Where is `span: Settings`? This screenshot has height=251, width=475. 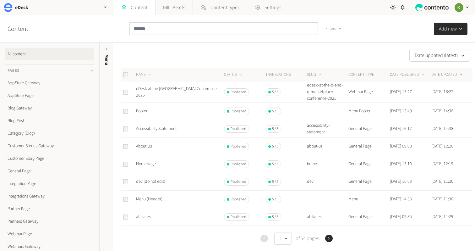
span: Settings is located at coordinates (273, 8).